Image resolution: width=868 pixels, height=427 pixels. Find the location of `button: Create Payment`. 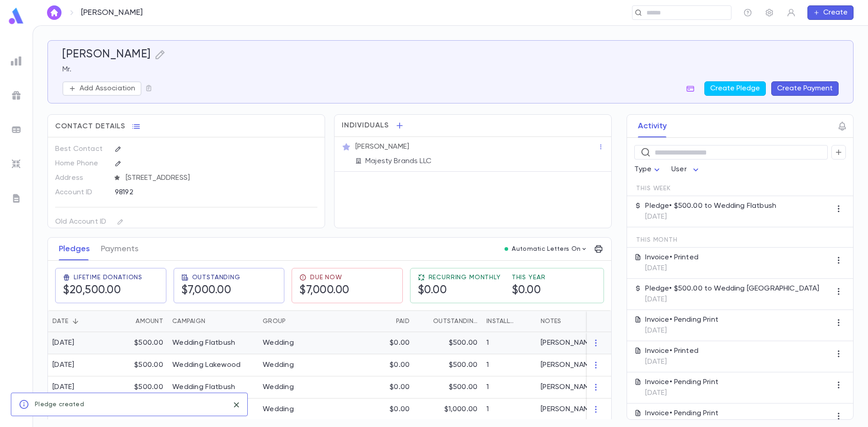

button: Create Payment is located at coordinates (805, 88).